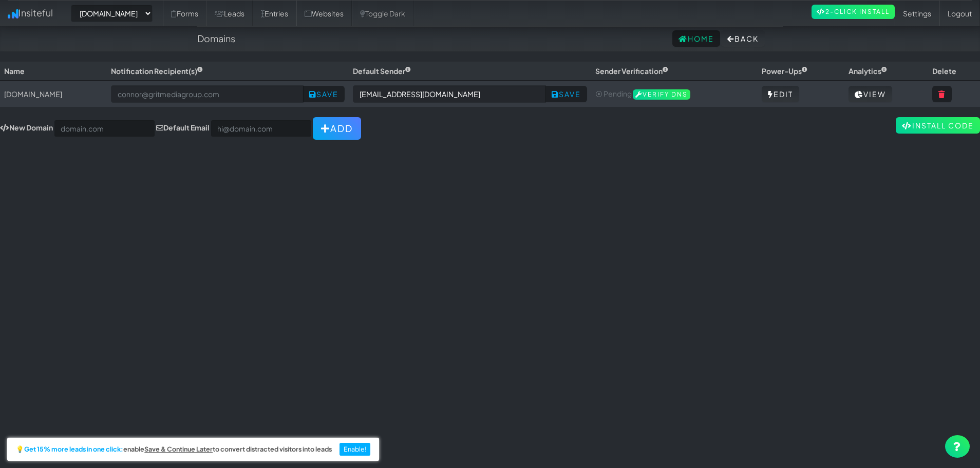 This screenshot has height=468, width=980. I want to click on th: Delete, so click(953, 71).